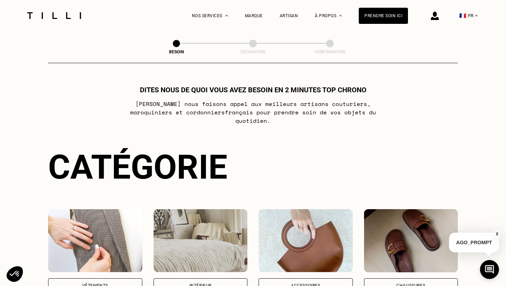 This screenshot has height=286, width=506. Describe the element at coordinates (253, 90) in the screenshot. I see `h1: Dites nous de quoi vous avez besoin en 2 minutes top chrono` at that location.